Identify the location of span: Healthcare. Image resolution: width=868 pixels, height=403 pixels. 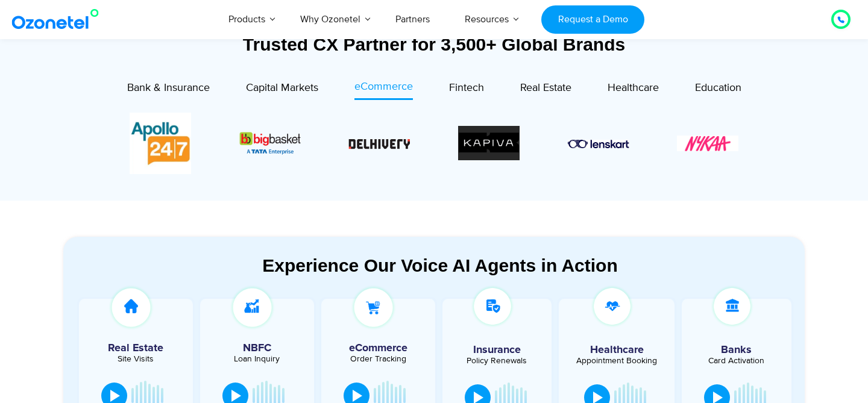
(633, 88).